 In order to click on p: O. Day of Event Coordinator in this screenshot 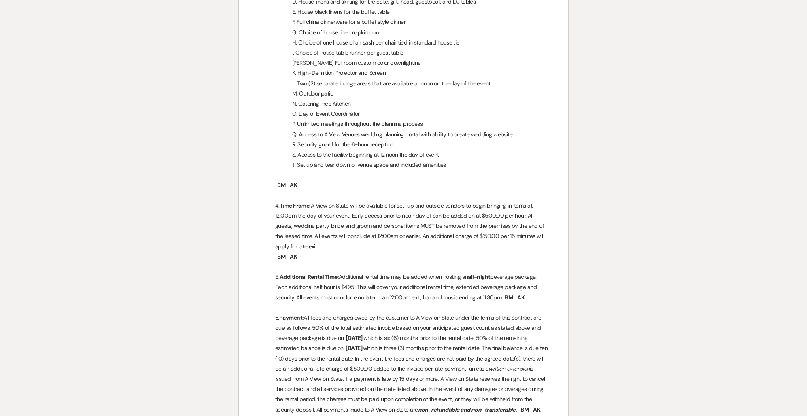, I will do `click(404, 114)`.